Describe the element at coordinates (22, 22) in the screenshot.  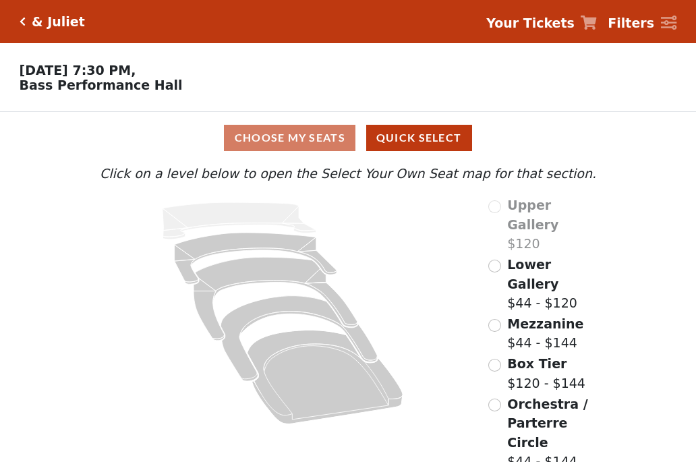
I see `a: Click here to go back to filters` at that location.